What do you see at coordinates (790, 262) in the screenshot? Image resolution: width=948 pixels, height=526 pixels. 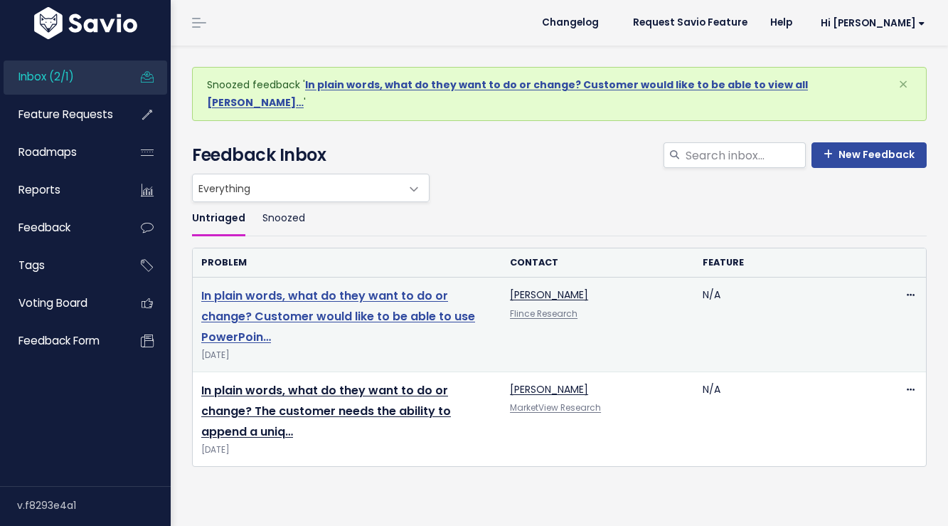 I see `th: Feature` at bounding box center [790, 262].